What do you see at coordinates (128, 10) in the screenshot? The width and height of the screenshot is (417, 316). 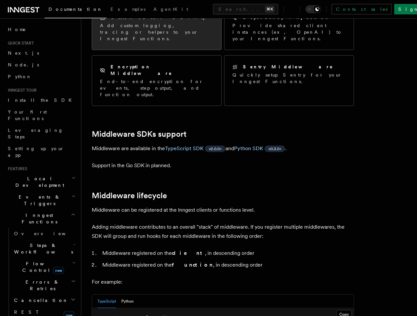 I see `a: Examples` at bounding box center [128, 10].